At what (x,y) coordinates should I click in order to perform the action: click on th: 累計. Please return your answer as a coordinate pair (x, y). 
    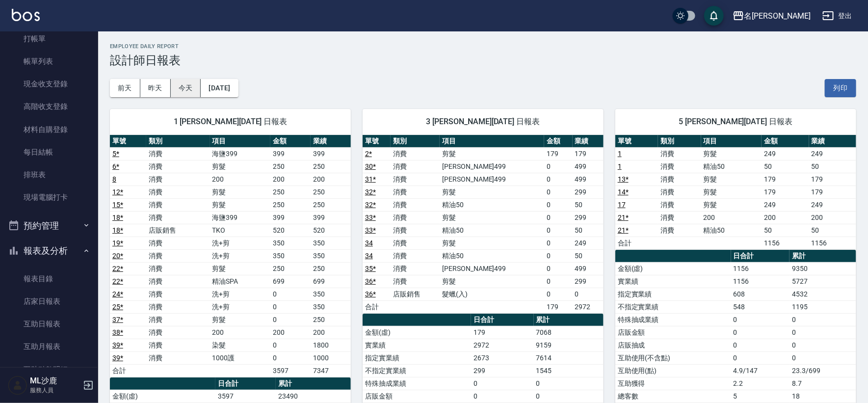
    Looking at the image, I should click on (313, 383).